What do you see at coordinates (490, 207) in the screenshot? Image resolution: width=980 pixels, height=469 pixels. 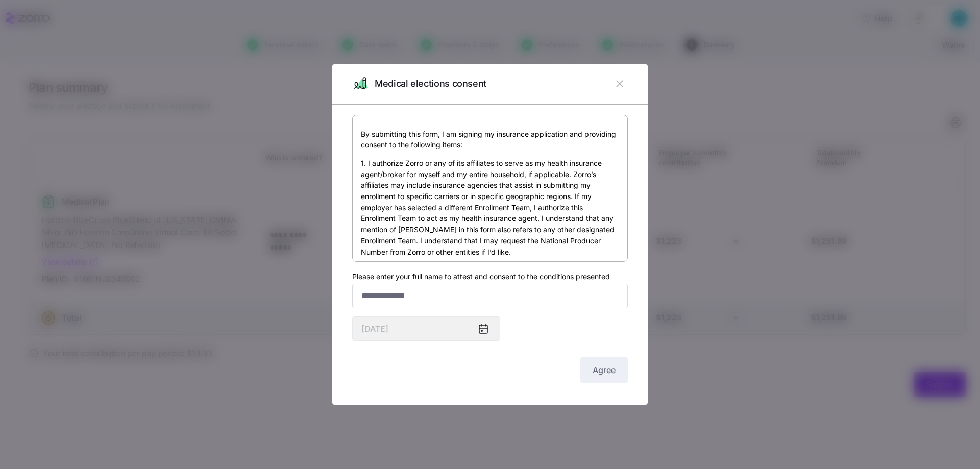 I see `p: 1. I authorize Zorro or any of its affiliates to serve as my health insurance agent/broker for my...` at bounding box center [490, 207].